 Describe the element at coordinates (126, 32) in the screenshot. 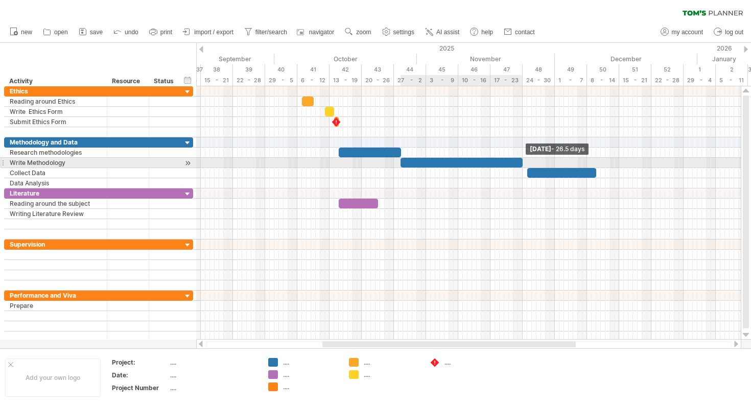

I see `a: undo` at that location.